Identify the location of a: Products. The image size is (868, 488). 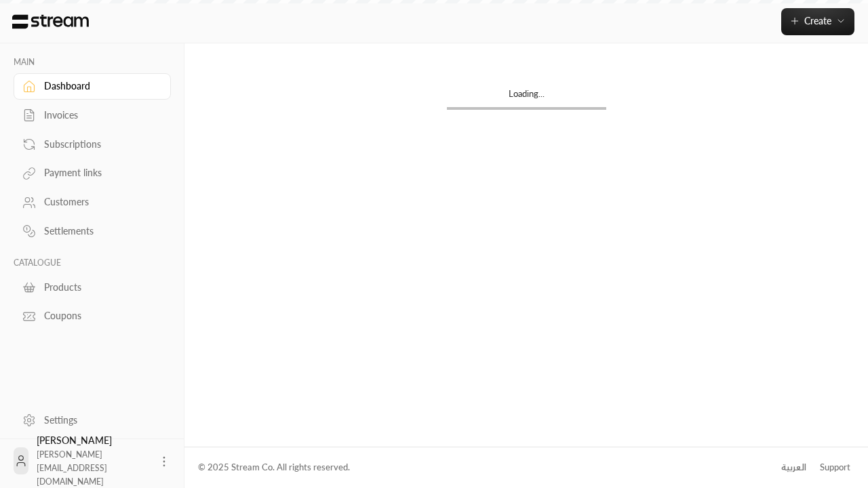
(92, 287).